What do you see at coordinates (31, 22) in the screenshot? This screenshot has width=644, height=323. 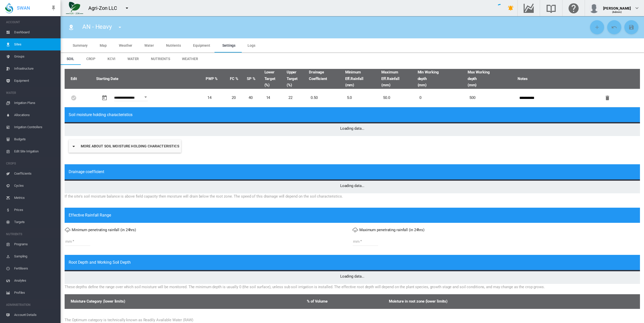 I see `span: ACCOUNT` at bounding box center [31, 22].